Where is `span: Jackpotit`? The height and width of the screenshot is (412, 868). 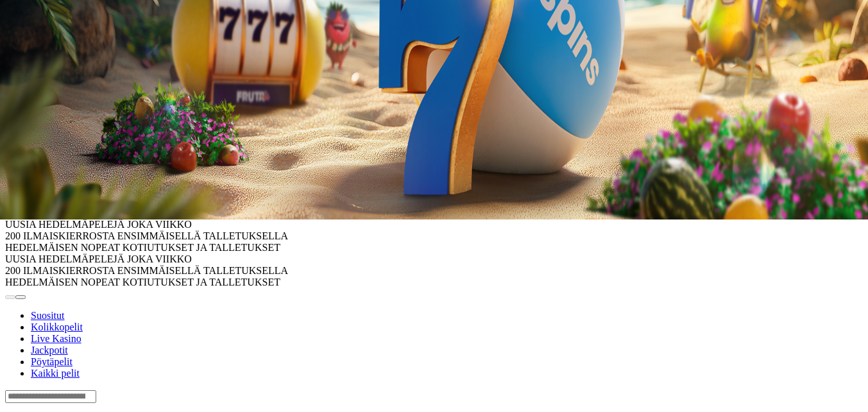 span: Jackpotit is located at coordinates (49, 350).